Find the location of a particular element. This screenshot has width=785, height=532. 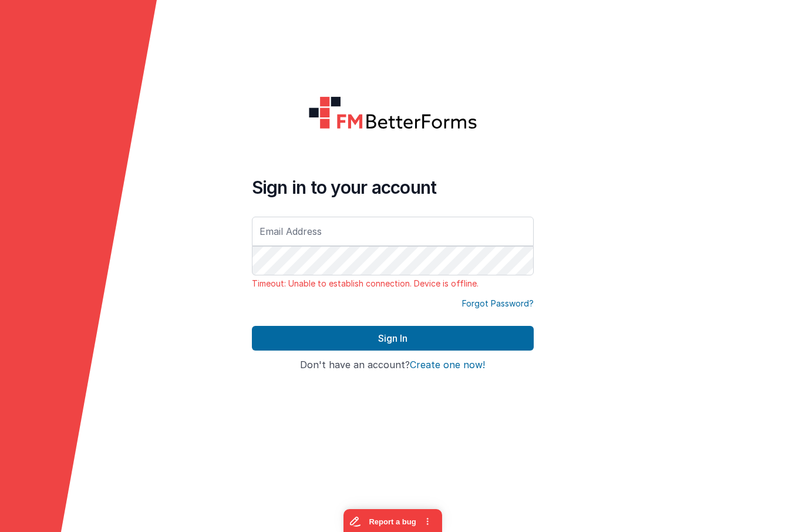

h4: Sign in to your account is located at coordinates (392, 187).